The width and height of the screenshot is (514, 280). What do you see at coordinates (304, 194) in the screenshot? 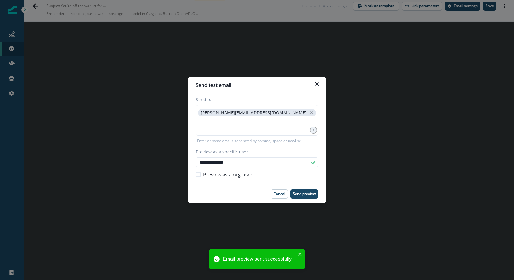
I see `p: Send preview` at bounding box center [304, 194].